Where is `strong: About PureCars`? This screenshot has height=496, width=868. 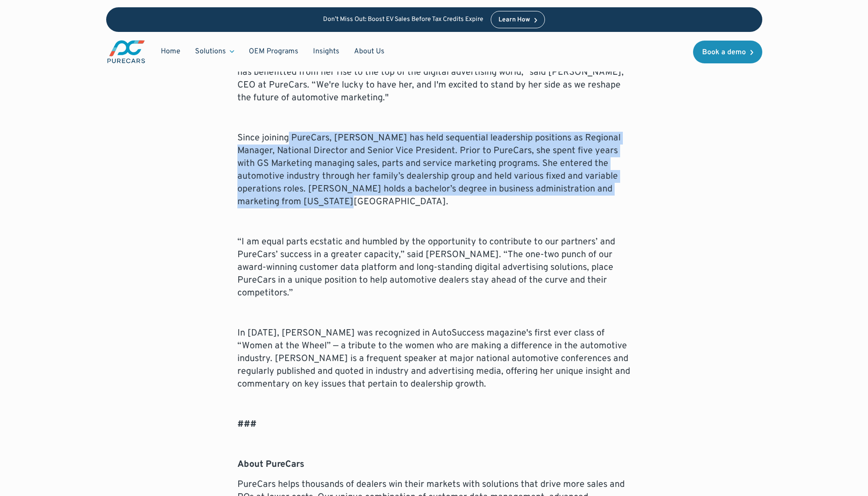 strong: About PureCars is located at coordinates (271, 464).